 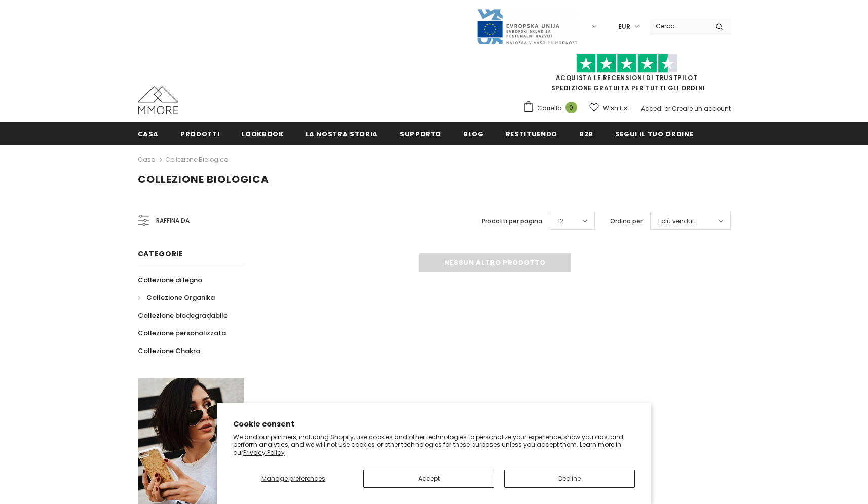 I want to click on a: Blog, so click(x=473, y=133).